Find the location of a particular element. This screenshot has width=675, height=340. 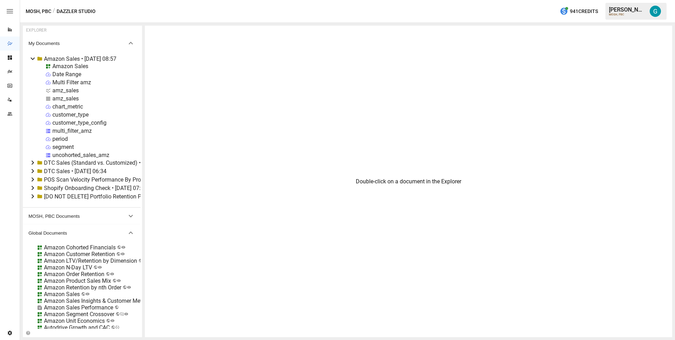

span: Global Documents is located at coordinates (77, 233).